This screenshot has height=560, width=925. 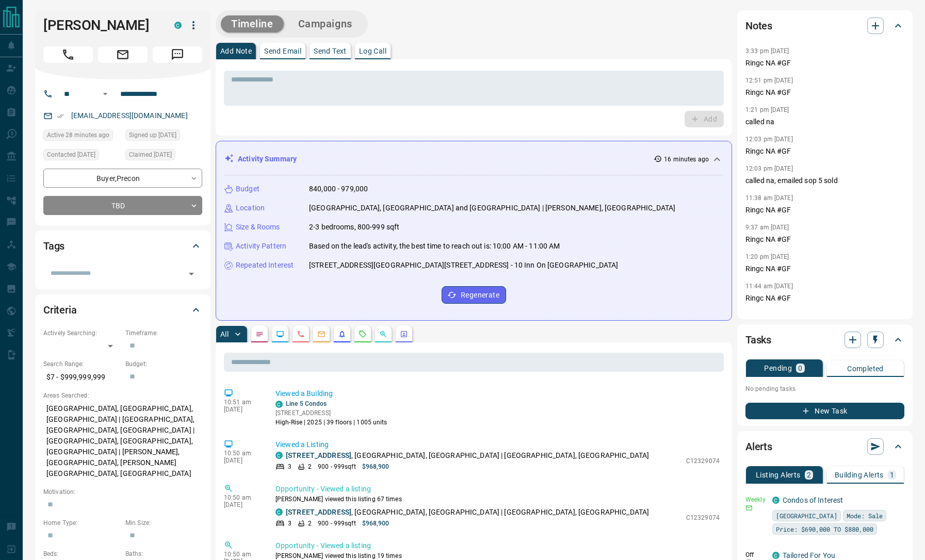 I want to click on h2: Tags, so click(x=54, y=246).